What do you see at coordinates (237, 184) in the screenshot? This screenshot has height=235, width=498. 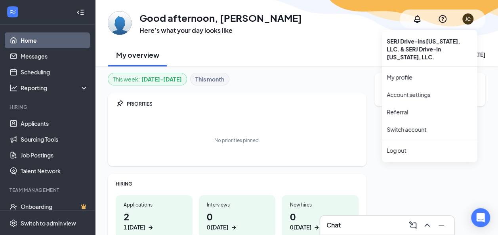 I see `div: HIRING` at bounding box center [237, 184].